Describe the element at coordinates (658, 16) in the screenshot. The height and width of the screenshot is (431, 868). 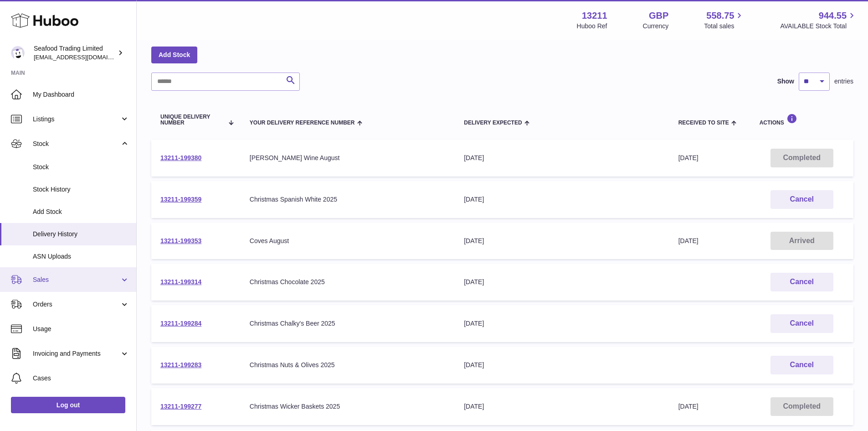
I see `strong: GBP` at that location.